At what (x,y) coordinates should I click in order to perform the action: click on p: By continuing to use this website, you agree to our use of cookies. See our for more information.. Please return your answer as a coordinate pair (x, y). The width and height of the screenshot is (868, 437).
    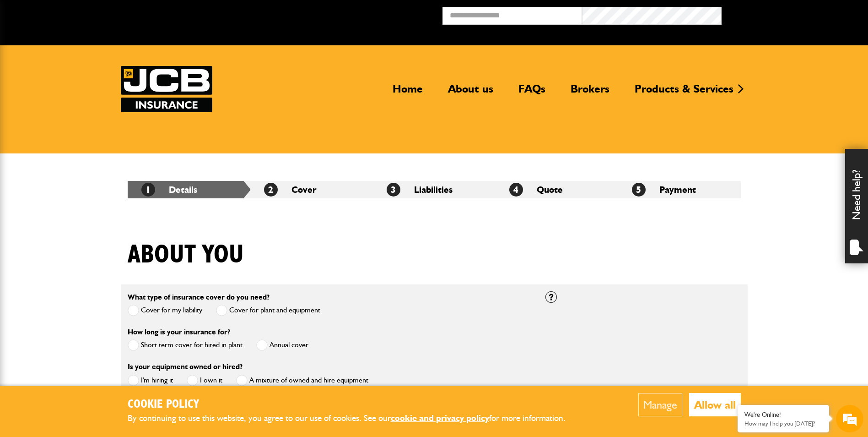
    Looking at the image, I should click on (354, 418).